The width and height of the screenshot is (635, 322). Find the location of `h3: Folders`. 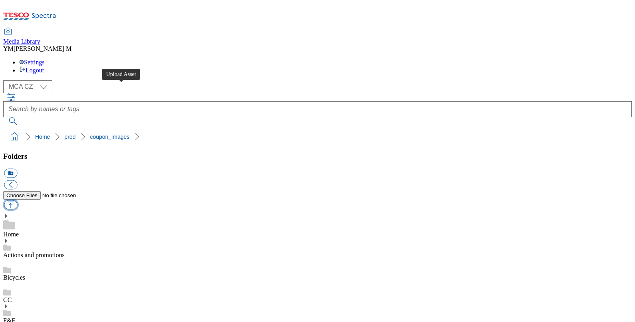

h3: Folders is located at coordinates (318, 156).